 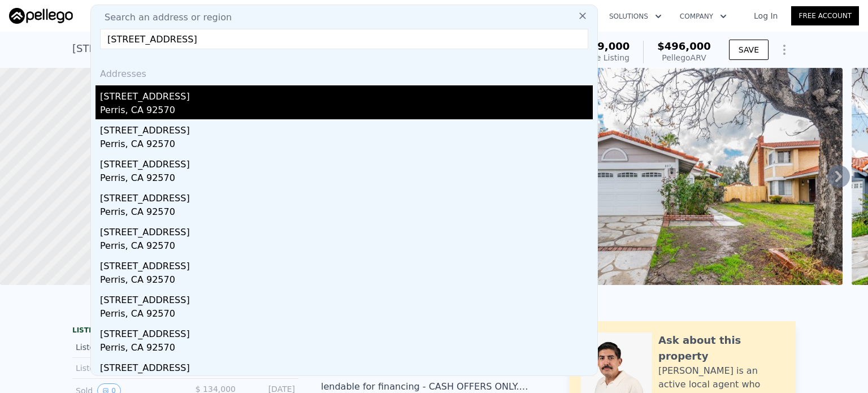 What do you see at coordinates (748, 50) in the screenshot?
I see `button: SAVE` at bounding box center [748, 50].